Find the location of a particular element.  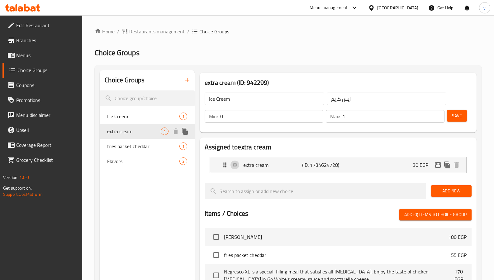

span: 3 is located at coordinates (183, 161).